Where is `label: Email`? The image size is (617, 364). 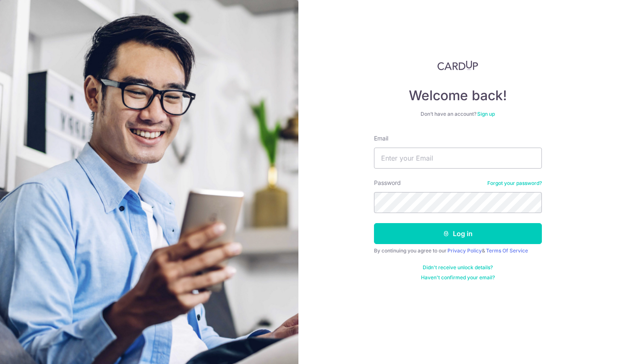 label: Email is located at coordinates (381, 138).